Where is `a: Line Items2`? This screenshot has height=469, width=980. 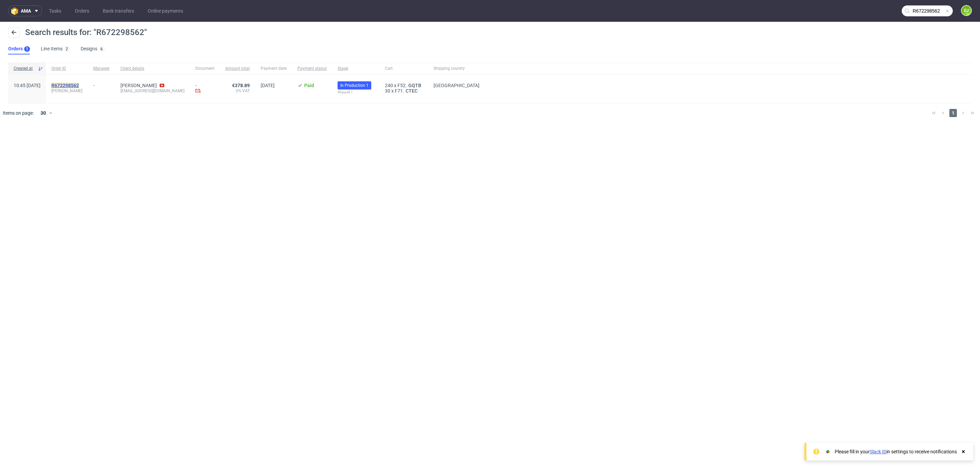
a: Line Items2 is located at coordinates (55, 49).